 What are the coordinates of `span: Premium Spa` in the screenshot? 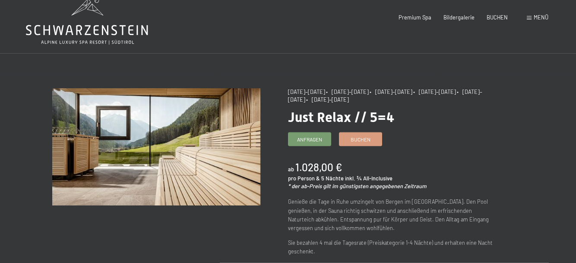 It's located at (415, 17).